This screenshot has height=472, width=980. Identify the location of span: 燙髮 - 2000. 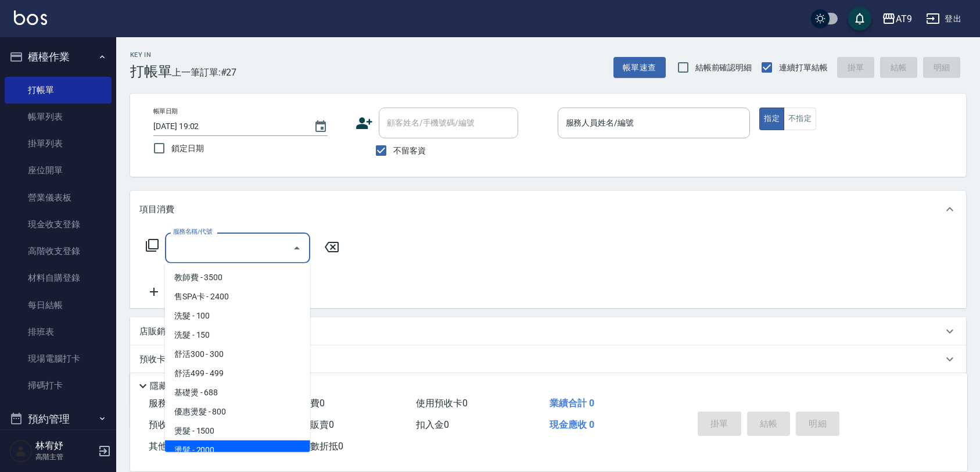
(238, 450).